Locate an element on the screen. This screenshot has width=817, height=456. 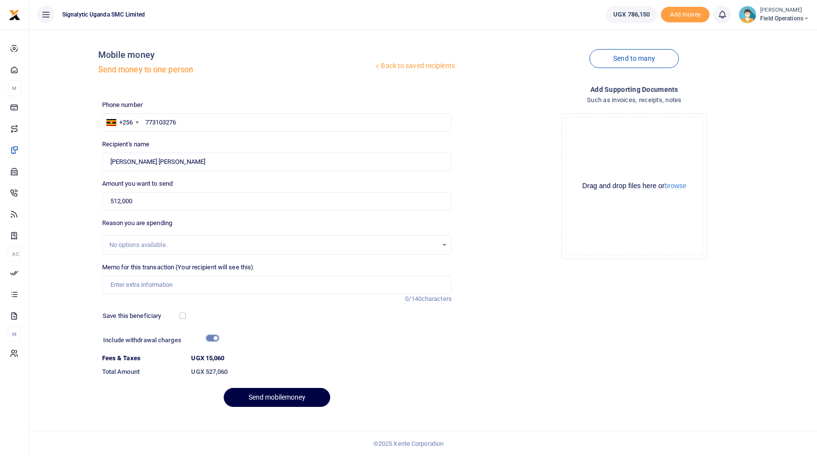
input: Enter extra information is located at coordinates (277, 285).